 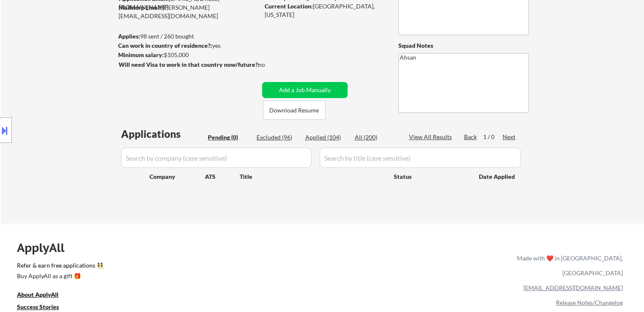 I want to click on div: $105,000, so click(x=188, y=55).